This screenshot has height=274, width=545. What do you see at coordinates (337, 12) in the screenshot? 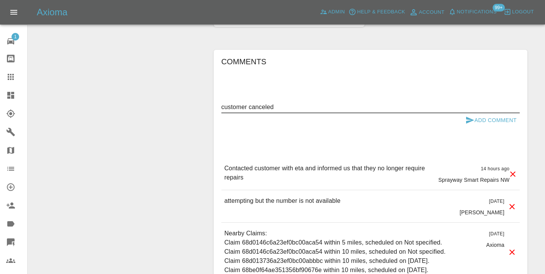
I see `span: Admin` at bounding box center [337, 12].